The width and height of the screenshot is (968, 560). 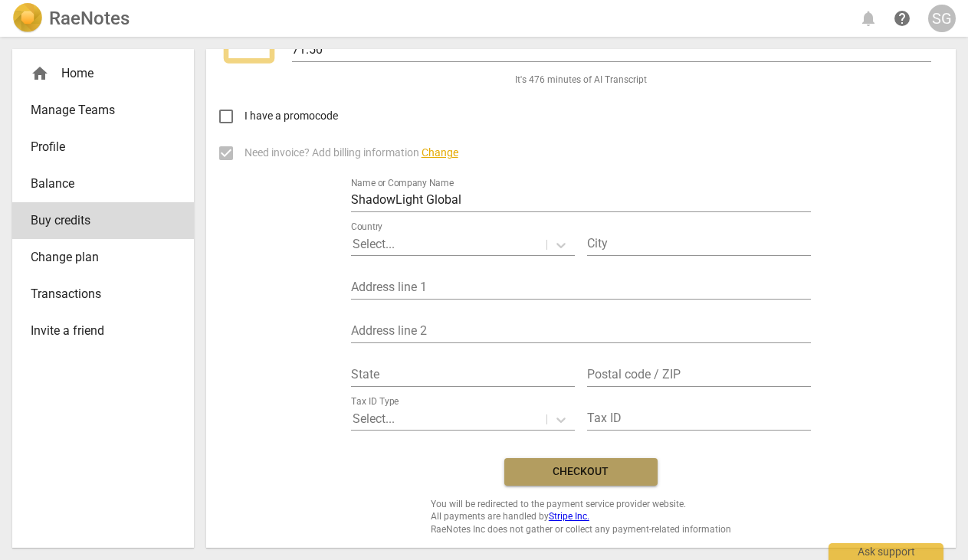 I want to click on span: Change, so click(x=440, y=152).